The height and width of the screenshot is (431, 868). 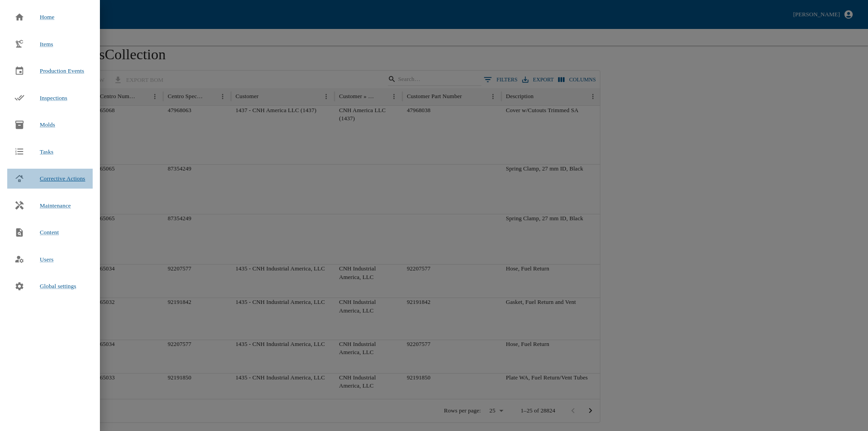 What do you see at coordinates (34, 152) in the screenshot?
I see `a: Tasks` at bounding box center [34, 152].